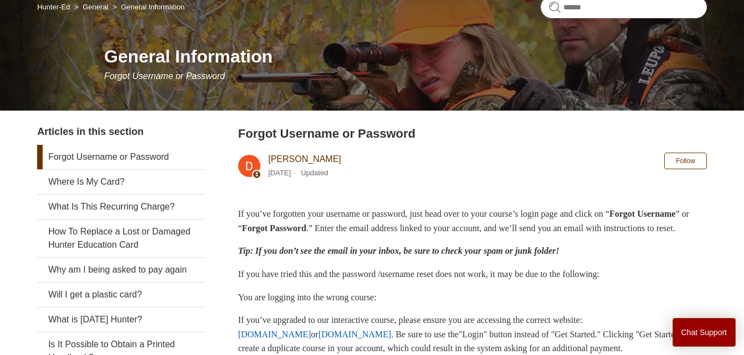  I want to click on a: What Is This Recurring Charge?, so click(121, 207).